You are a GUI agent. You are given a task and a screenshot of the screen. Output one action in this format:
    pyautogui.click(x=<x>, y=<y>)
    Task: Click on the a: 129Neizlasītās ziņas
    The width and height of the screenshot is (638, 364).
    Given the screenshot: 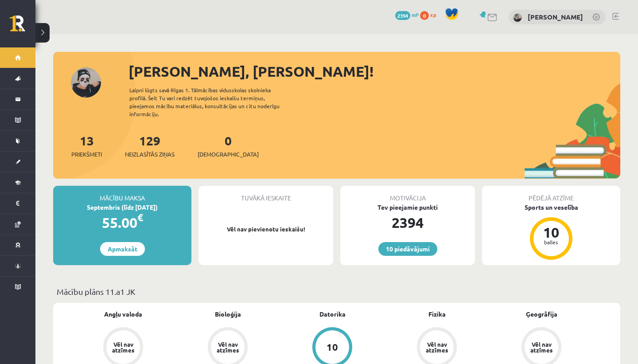 What is the action you would take?
    pyautogui.click(x=150, y=145)
    